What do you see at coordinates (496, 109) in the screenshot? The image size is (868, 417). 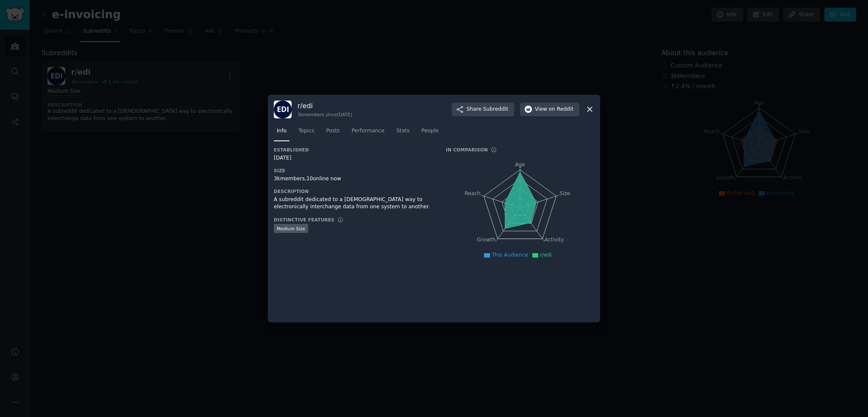 I see `span: Subreddit` at bounding box center [496, 109].